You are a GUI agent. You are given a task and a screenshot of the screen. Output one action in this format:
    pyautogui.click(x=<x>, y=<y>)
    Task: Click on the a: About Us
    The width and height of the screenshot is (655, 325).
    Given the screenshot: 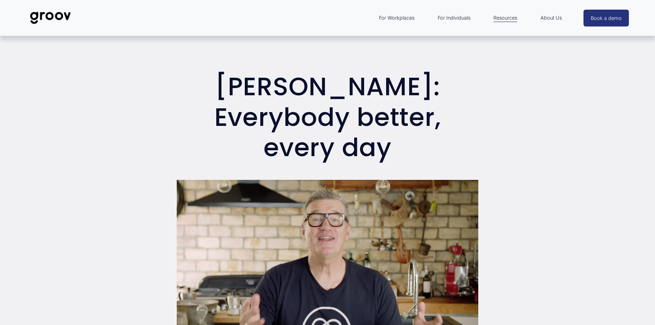 What is the action you would take?
    pyautogui.click(x=551, y=18)
    